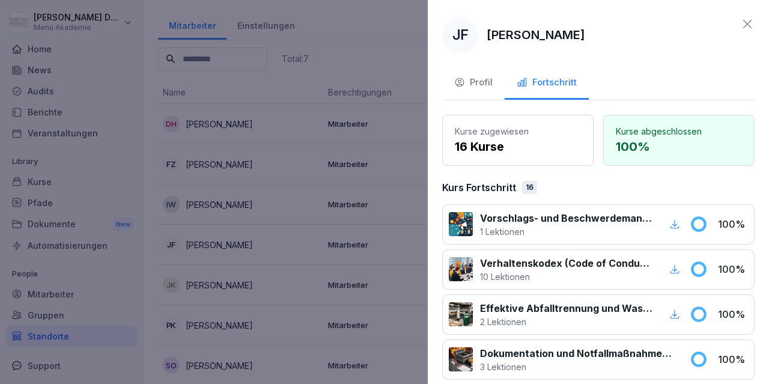 This screenshot has height=384, width=769. I want to click on p: Kurs Fortschritt, so click(479, 187).